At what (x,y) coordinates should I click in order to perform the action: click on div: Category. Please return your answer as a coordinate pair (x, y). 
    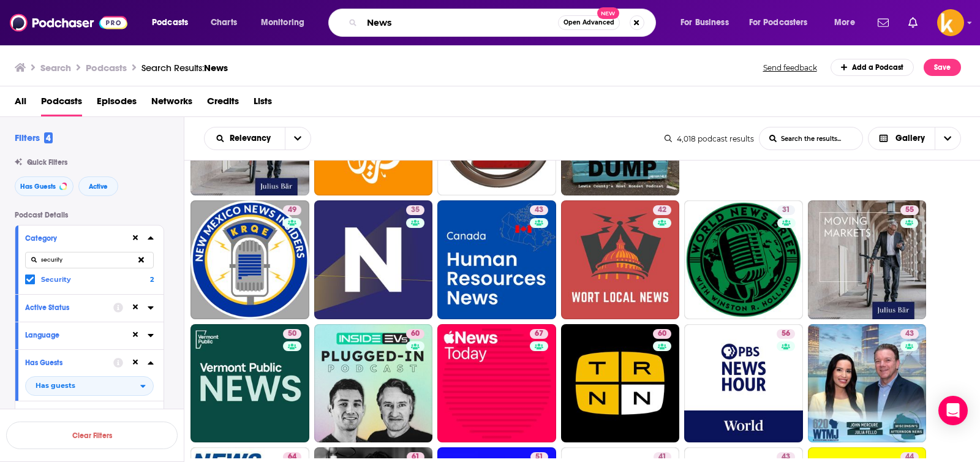
    Looking at the image, I should click on (74, 238).